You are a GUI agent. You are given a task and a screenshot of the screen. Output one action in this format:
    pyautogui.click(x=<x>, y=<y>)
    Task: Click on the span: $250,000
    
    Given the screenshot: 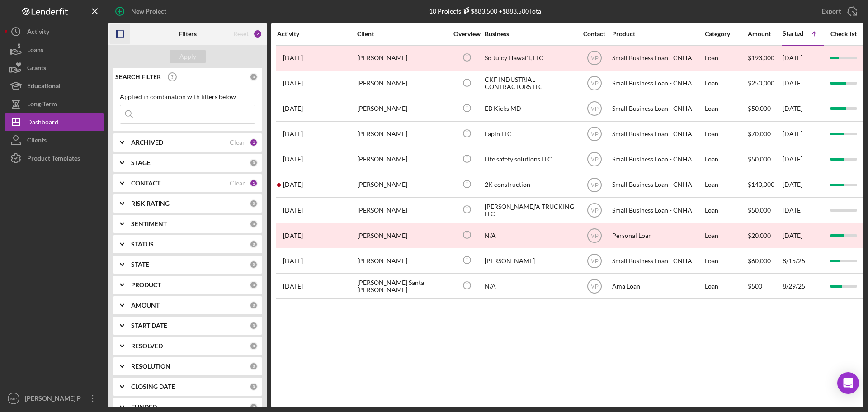 What is the action you would take?
    pyautogui.click(x=761, y=83)
    